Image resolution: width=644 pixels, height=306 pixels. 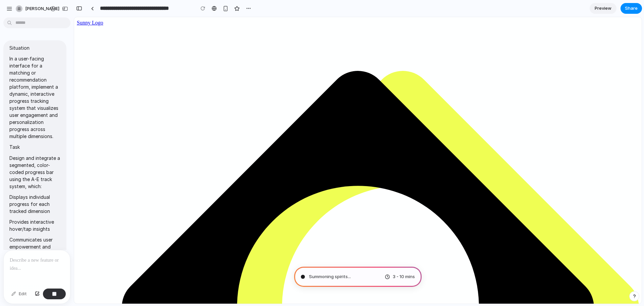 I want to click on span: Preview, so click(x=603, y=8).